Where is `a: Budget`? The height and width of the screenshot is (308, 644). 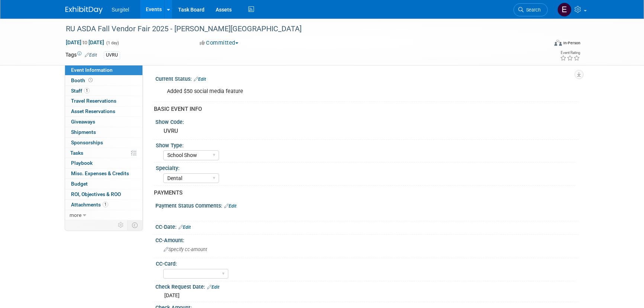 a: Budget is located at coordinates (103, 184).